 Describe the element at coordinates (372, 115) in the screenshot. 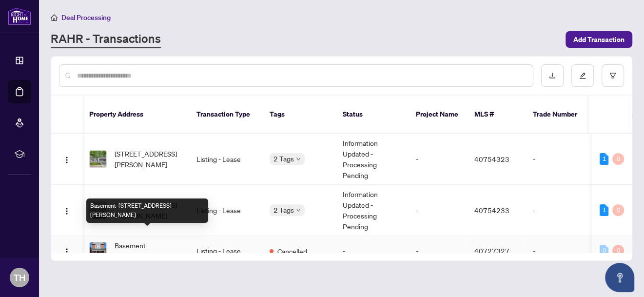

I see `th: Status` at that location.